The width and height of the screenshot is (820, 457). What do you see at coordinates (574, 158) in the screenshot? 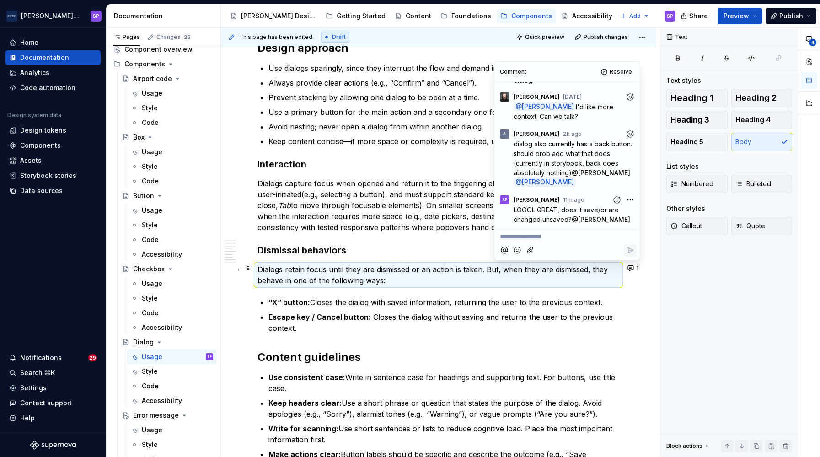
I see `span: dialog also currently has a back button. should prob add what that does (currently in storybook, ...` at bounding box center [574, 158].